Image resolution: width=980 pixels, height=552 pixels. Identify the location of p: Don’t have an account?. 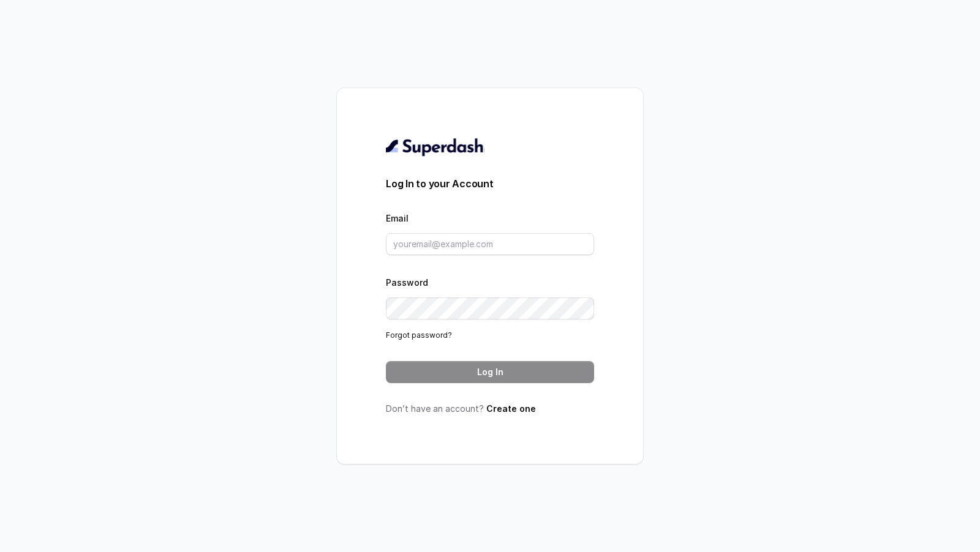
(490, 409).